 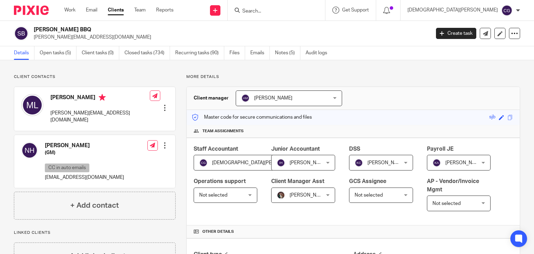 What do you see at coordinates (368, 181) in the screenshot?
I see `span: GCS Assignee` at bounding box center [368, 181].